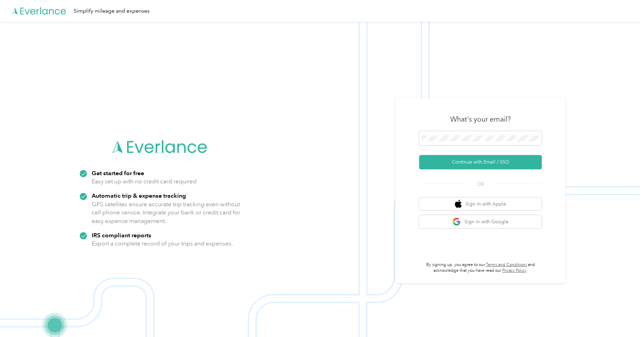 This screenshot has height=337, width=644. I want to click on strong: Get started for free, so click(118, 173).